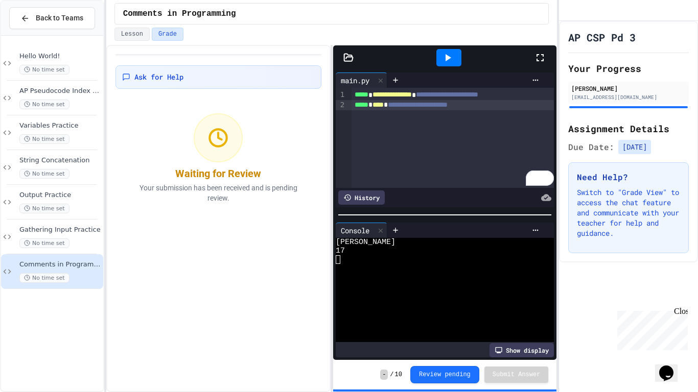  Describe the element at coordinates (591, 147) in the screenshot. I see `span: Due Date:` at that location.